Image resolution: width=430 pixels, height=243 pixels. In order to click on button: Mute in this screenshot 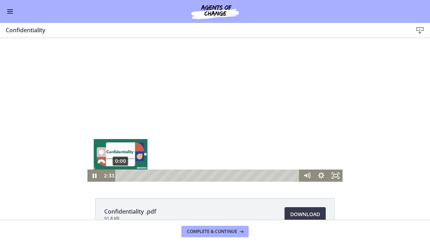, I will do `click(307, 138)`.